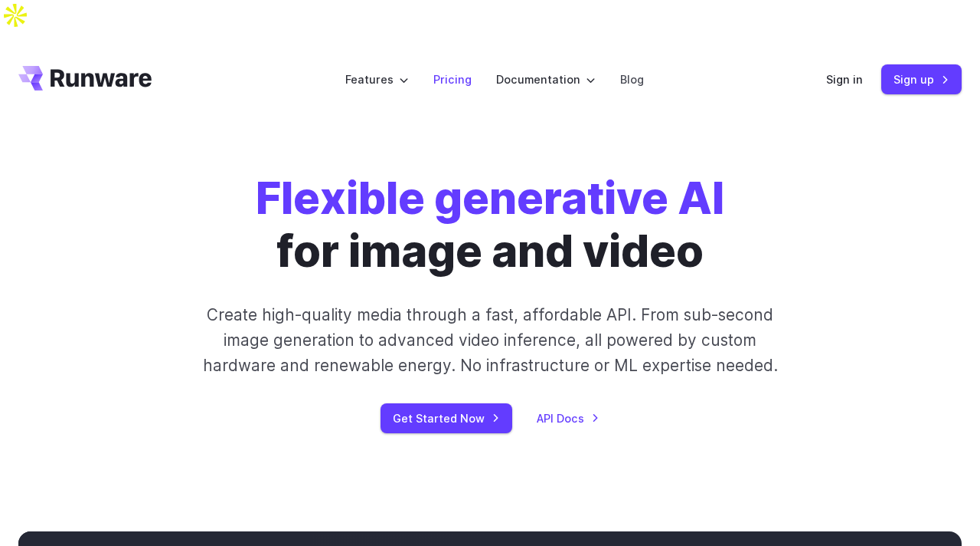  Describe the element at coordinates (377, 79) in the screenshot. I see `label: Features` at that location.